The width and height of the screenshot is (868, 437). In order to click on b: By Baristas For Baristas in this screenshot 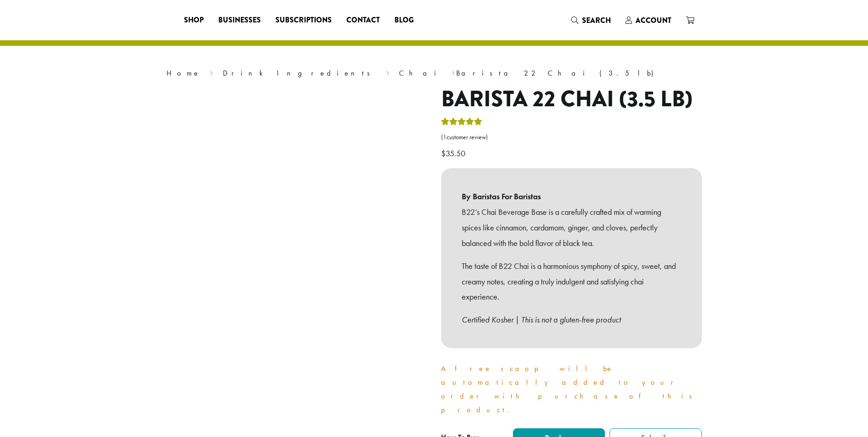, I will do `click(571, 196)`.